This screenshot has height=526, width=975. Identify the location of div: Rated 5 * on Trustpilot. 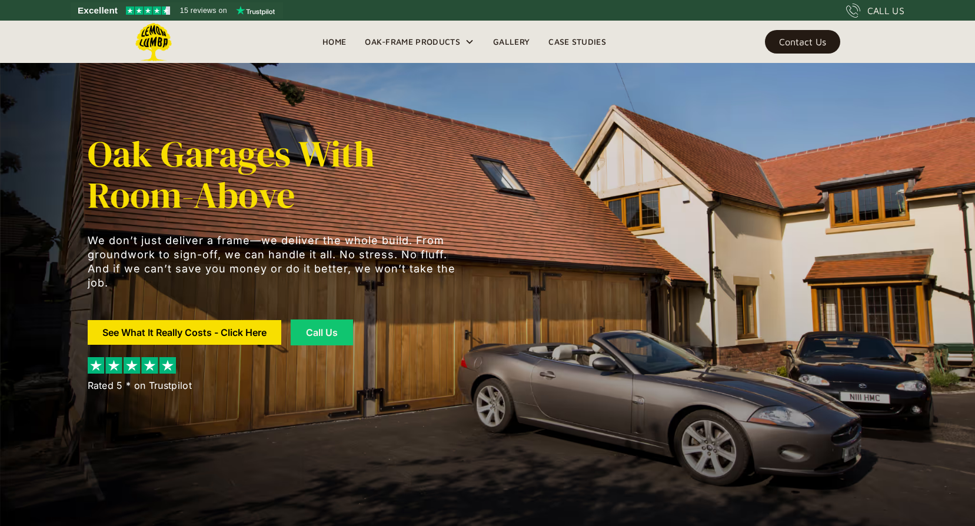
(139, 386).